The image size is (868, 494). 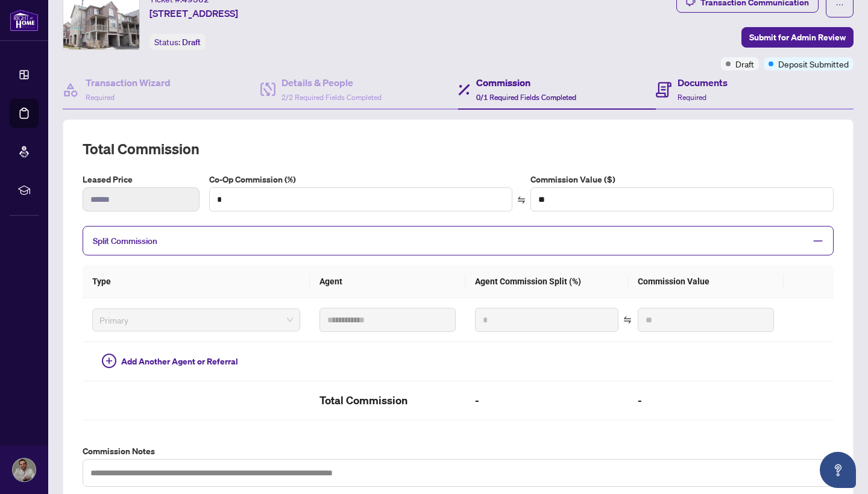 I want to click on span: Submit for Admin Review, so click(x=797, y=38).